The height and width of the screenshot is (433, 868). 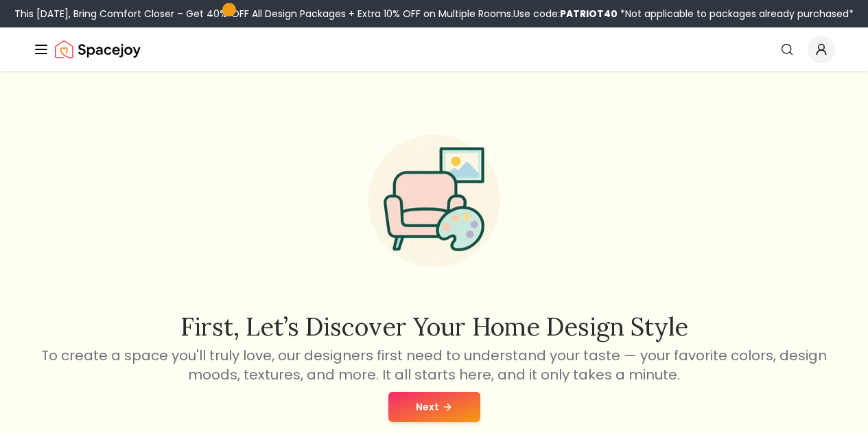 I want to click on nav: Global, so click(x=434, y=49).